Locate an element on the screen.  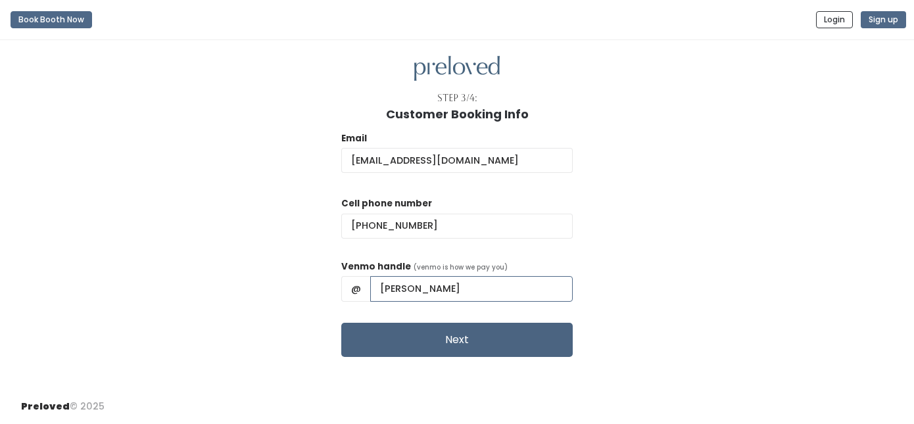
a: Book Booth Now is located at coordinates (51, 20).